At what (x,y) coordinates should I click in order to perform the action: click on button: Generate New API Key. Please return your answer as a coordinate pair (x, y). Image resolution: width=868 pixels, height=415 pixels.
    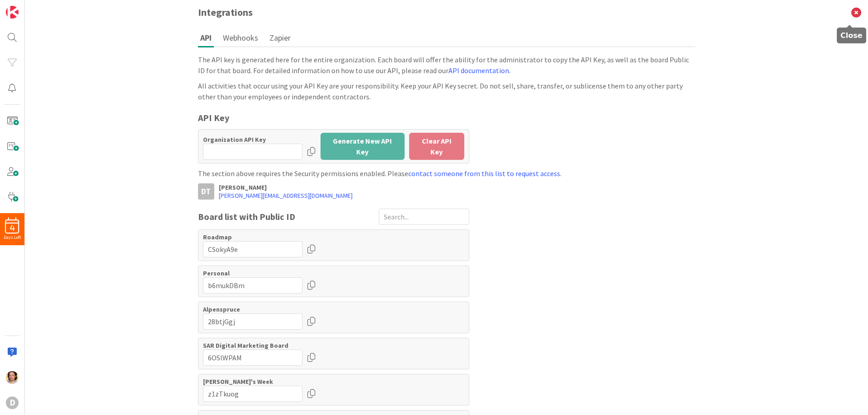
    Looking at the image, I should click on (362, 146).